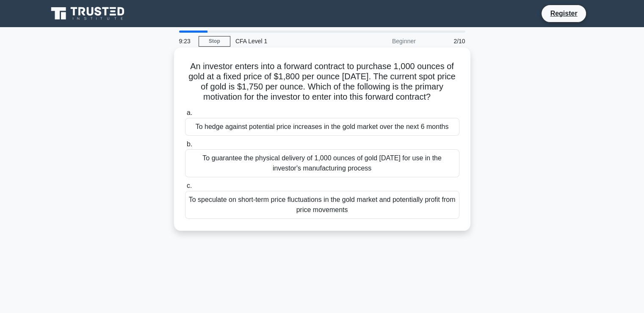 Image resolution: width=644 pixels, height=313 pixels. Describe the element at coordinates (186, 41) in the screenshot. I see `div: 9:23` at that location.